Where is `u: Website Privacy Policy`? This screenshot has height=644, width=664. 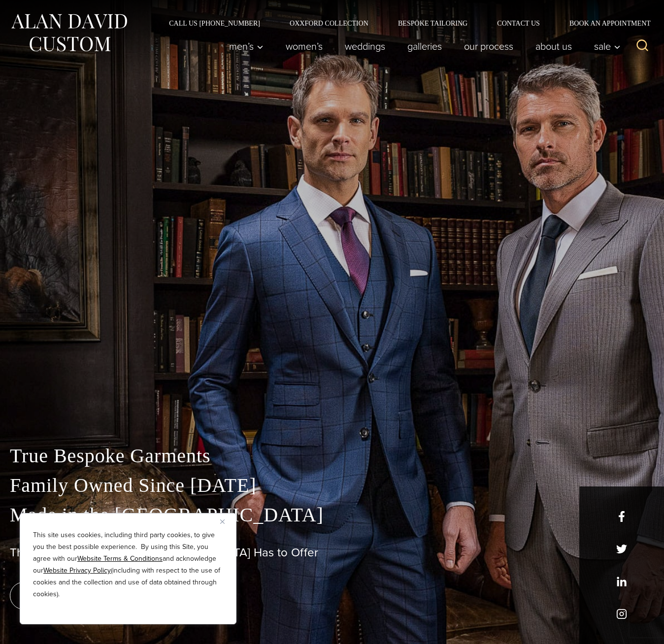 u: Website Privacy Policy is located at coordinates (76, 570).